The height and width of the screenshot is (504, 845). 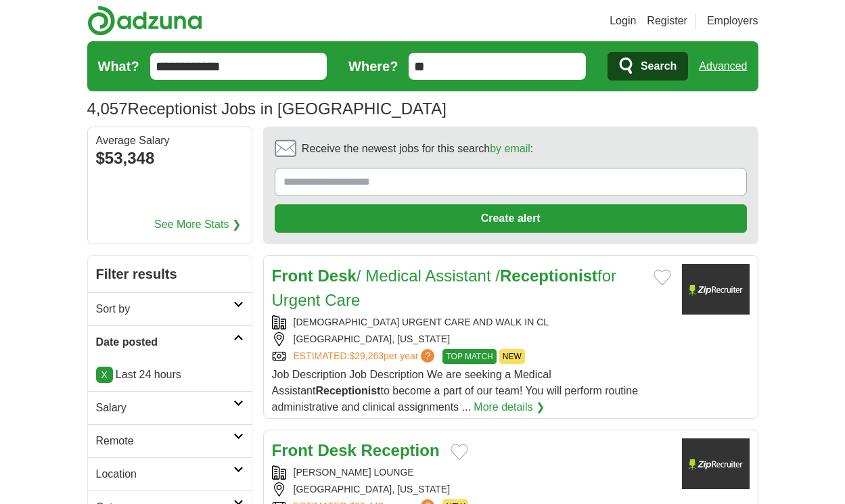 I want to click on p: Last 24 hours, so click(x=170, y=374).